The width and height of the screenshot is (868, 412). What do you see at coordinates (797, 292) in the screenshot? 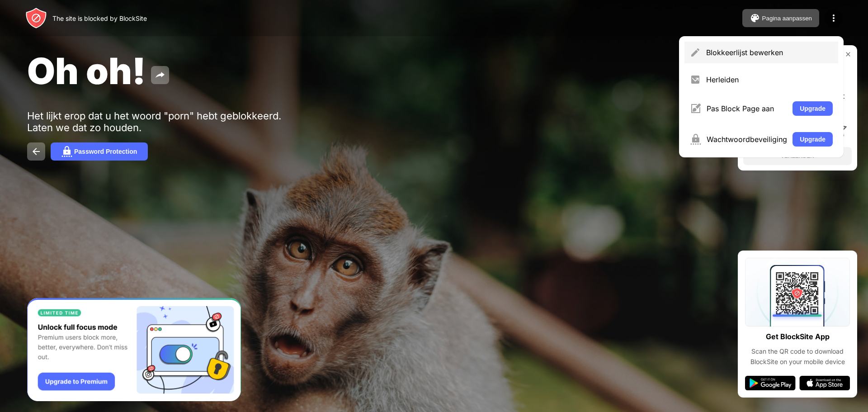
I see `img: qrcode.svg` at bounding box center [797, 292].